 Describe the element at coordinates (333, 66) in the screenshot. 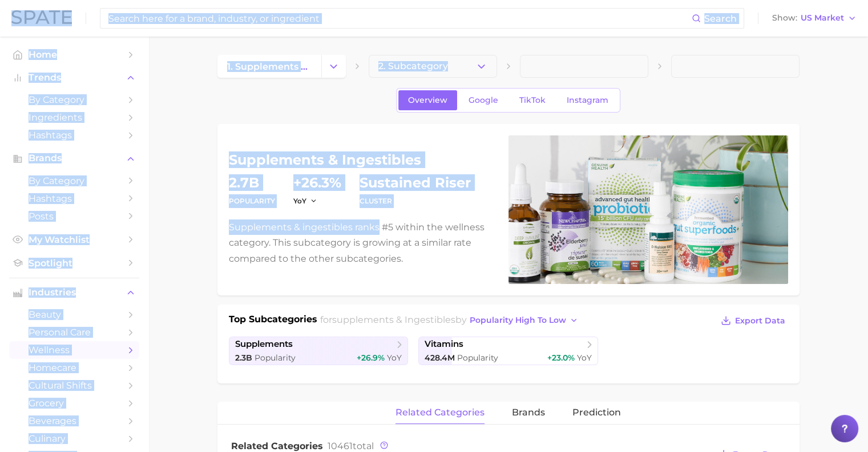

I see `button: Change Category` at that location.